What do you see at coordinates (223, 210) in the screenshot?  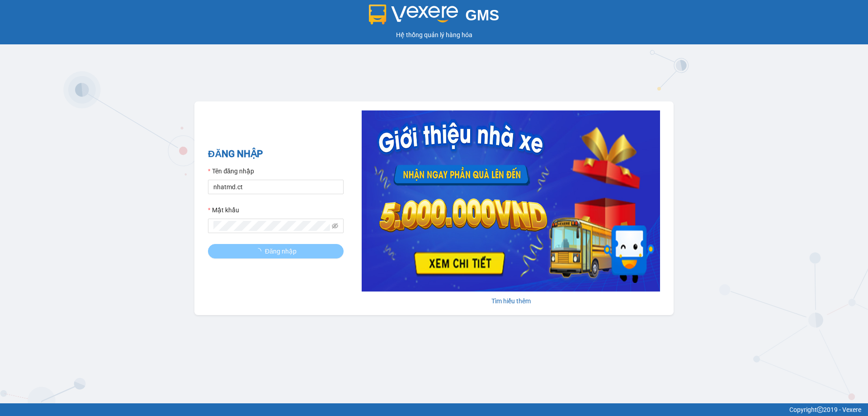 I see `label: Mật khẩu` at bounding box center [223, 210].